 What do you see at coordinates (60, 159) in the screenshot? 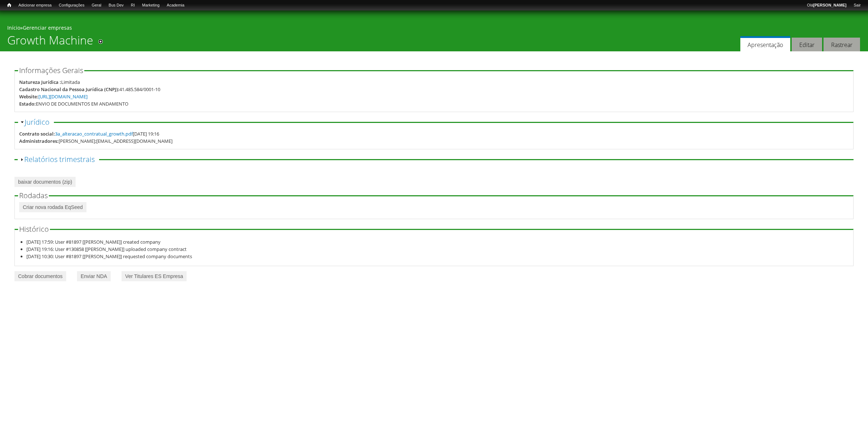
I see `a: Relatórios trimestrais` at bounding box center [60, 159].